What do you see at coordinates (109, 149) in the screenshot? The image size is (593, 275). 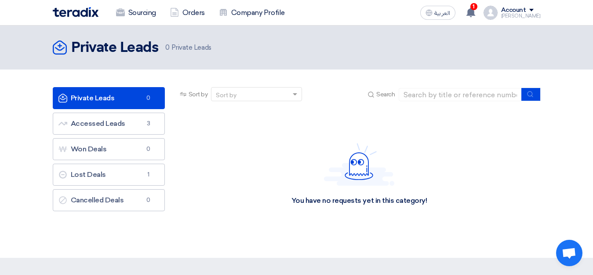 I see `a: Won Deals0` at bounding box center [109, 149].